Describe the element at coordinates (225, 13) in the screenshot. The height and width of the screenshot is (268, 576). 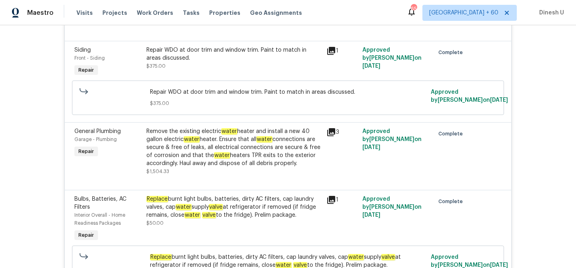
I see `span: Properties` at that location.